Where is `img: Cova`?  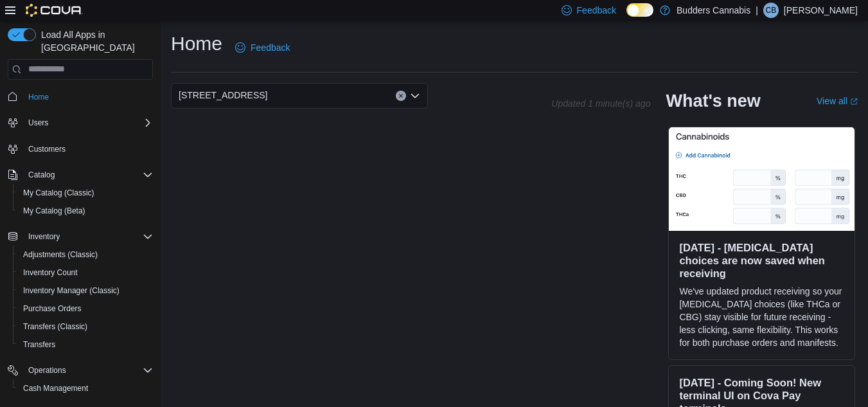
img: Cova is located at coordinates (54, 10).